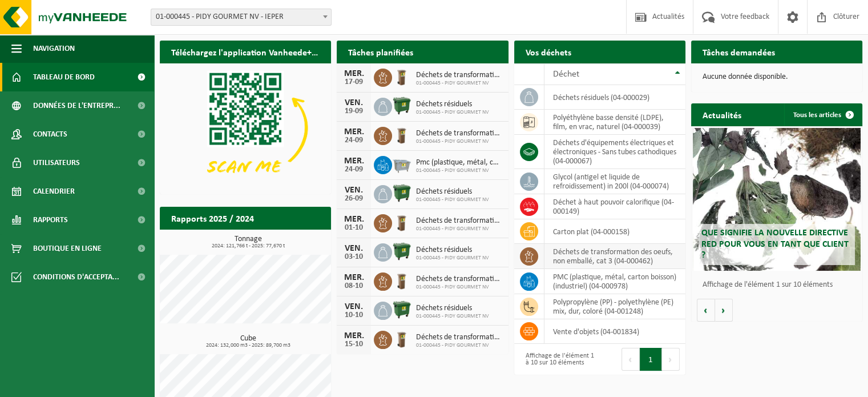  I want to click on button: Volgende, so click(723, 310).